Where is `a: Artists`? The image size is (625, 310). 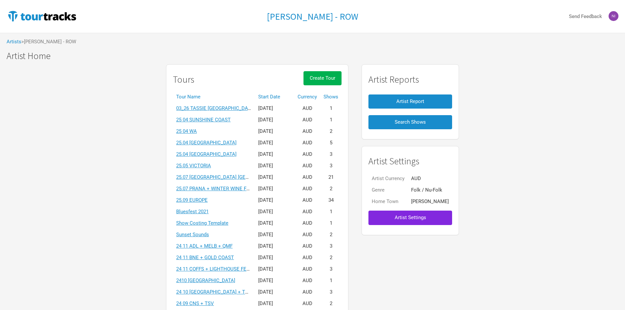
a: Artists is located at coordinates (14, 42).